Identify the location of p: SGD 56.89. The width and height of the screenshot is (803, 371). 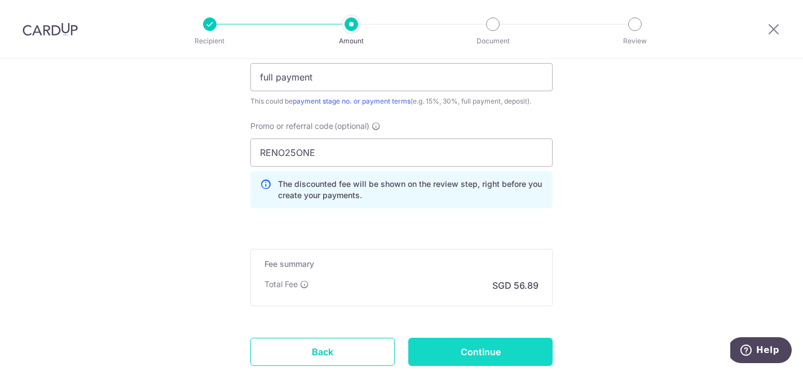
(515, 286).